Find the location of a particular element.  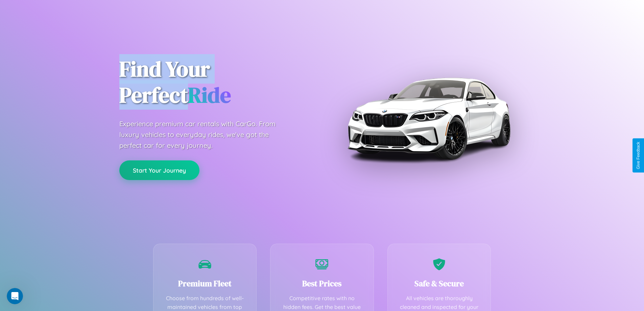

h3: Safe & Secure is located at coordinates (439, 283).